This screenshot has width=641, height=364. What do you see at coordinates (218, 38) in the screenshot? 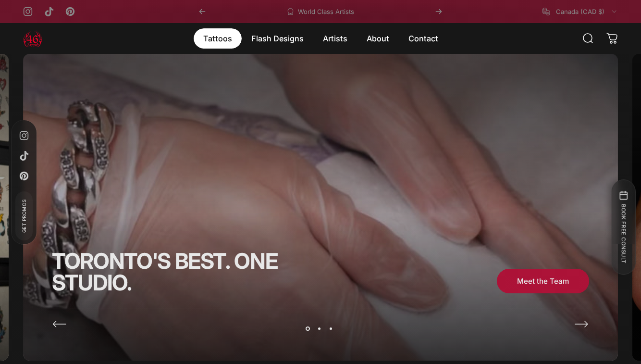
I see `summary: Tattoos` at bounding box center [218, 38].